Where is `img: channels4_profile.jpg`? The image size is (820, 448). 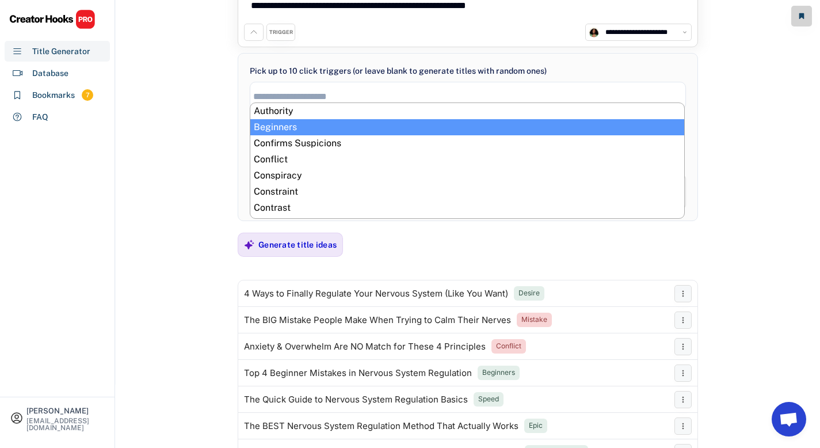
img: channels4_profile.jpg is located at coordinates (594, 32).